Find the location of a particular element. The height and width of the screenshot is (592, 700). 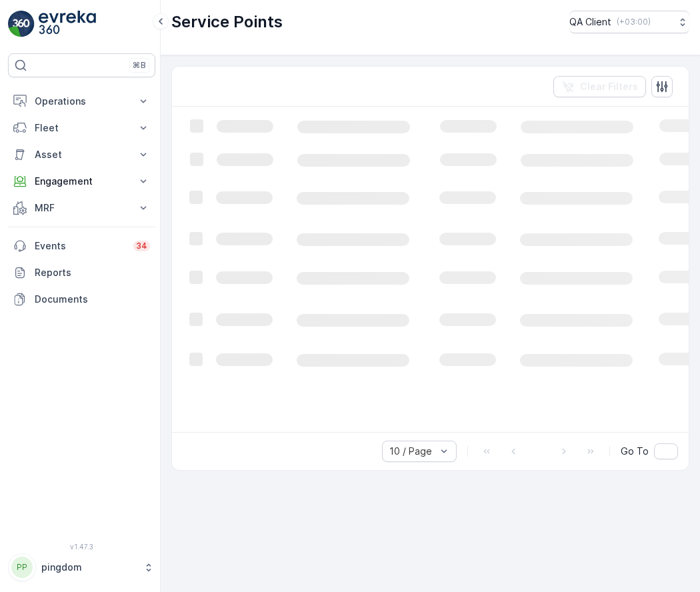

button: QA Client(+03:00) is located at coordinates (630, 22).